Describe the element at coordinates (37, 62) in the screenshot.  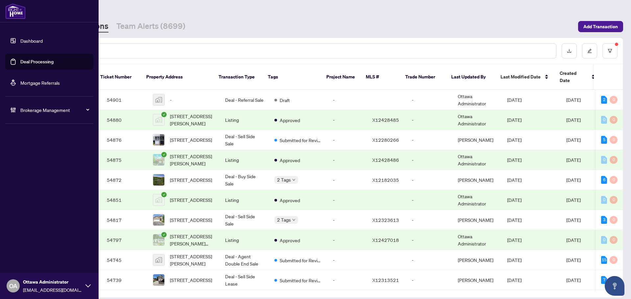
I see `a: Deal Processing` at that location.